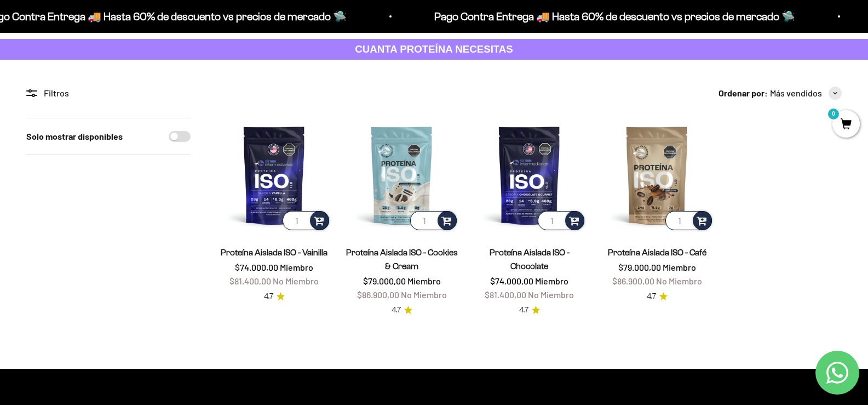  Describe the element at coordinates (846, 125) in the screenshot. I see `a: 0` at that location.